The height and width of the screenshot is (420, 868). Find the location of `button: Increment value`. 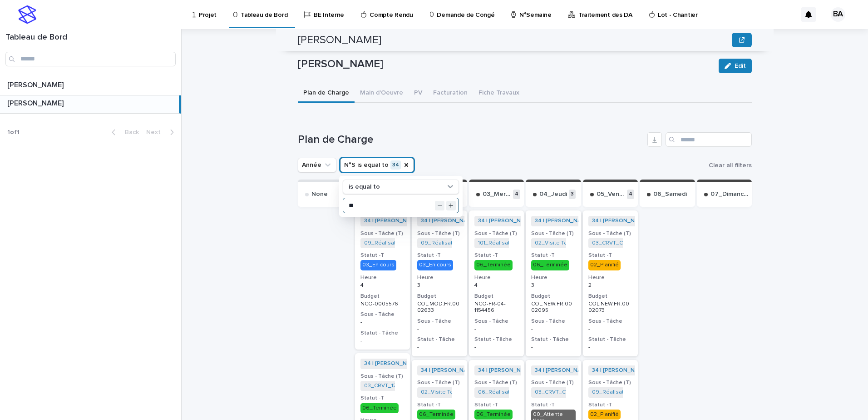

button: Increment value is located at coordinates (451, 205).